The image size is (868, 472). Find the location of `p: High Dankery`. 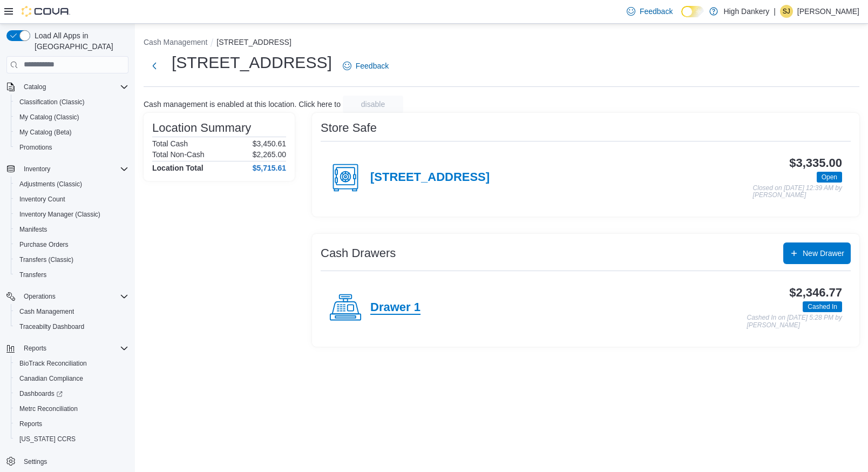

p: High Dankery is located at coordinates (746, 11).